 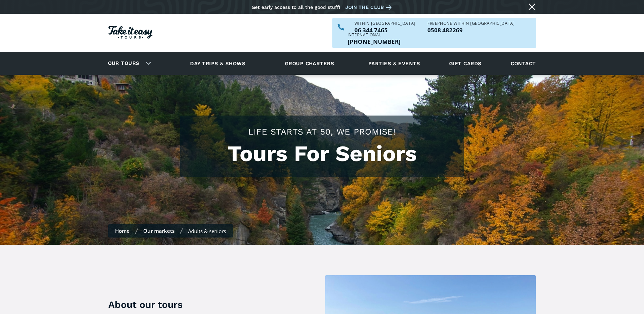 I want to click on a: Our markets, so click(x=159, y=231).